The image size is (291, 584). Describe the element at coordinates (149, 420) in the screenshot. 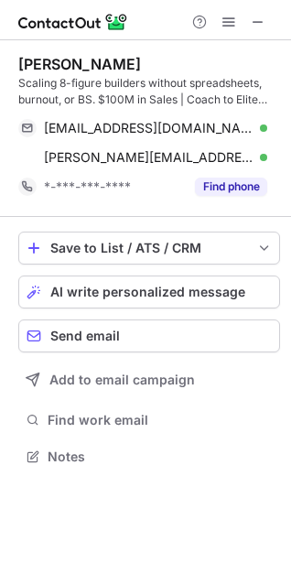

I see `button: Find work email` at that location.